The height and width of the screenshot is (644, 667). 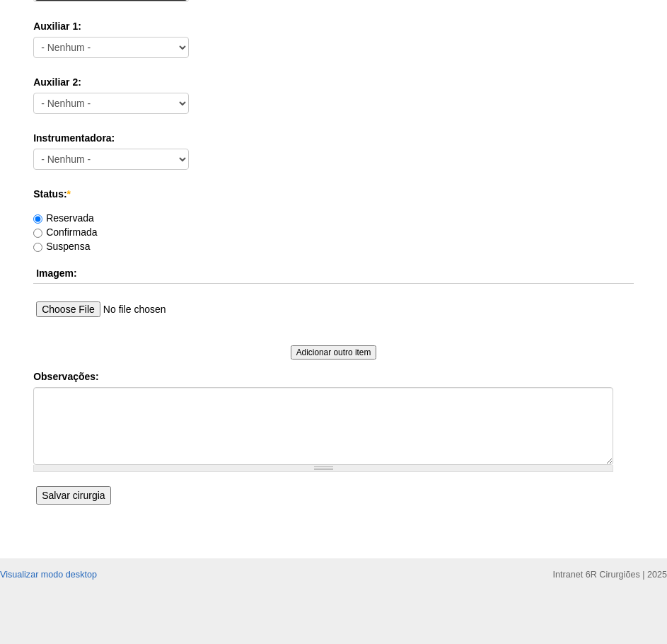 What do you see at coordinates (333, 377) in the screenshot?
I see `label: Observações:` at bounding box center [333, 377].